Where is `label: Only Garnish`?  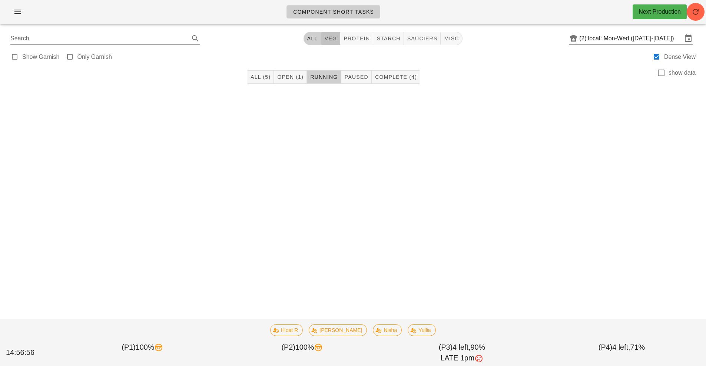 label: Only Garnish is located at coordinates (94, 57).